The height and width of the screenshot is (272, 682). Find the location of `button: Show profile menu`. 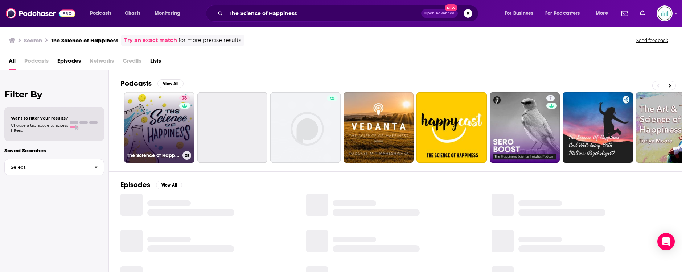

button: Show profile menu is located at coordinates (664, 13).